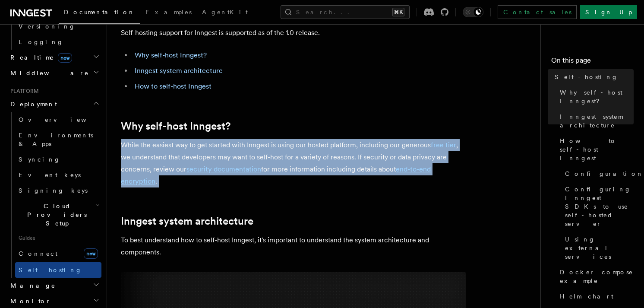 The width and height of the screenshot is (644, 308). I want to click on span: Environments & Apps, so click(56, 139).